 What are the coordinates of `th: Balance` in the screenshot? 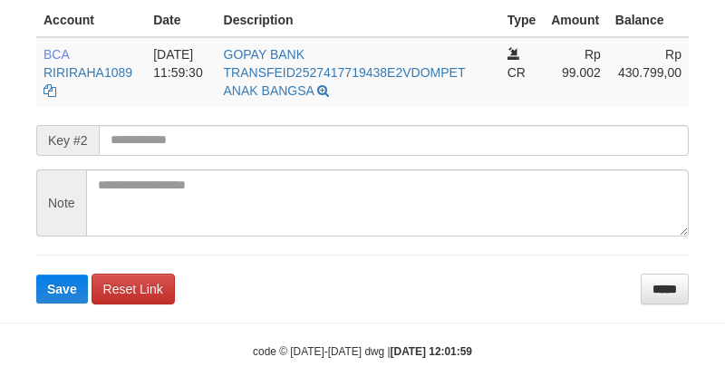 It's located at (648, 20).